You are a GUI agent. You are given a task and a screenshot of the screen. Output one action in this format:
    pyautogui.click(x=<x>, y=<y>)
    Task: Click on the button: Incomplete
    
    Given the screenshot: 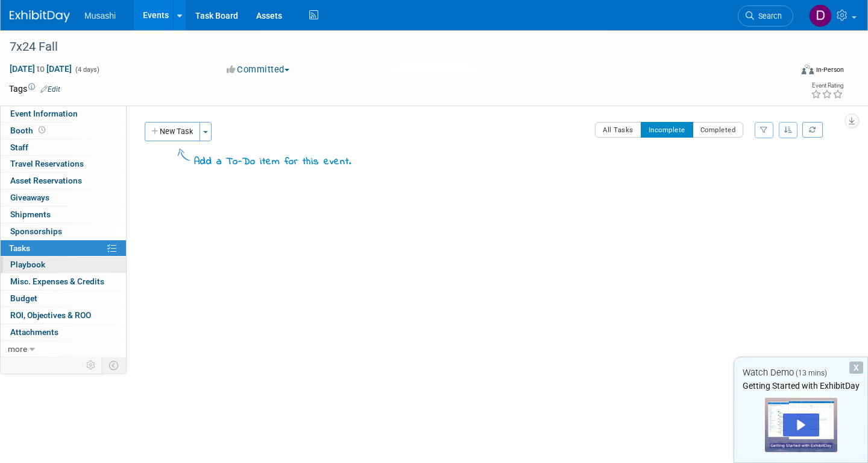 What is the action you would take?
    pyautogui.click(x=667, y=130)
    